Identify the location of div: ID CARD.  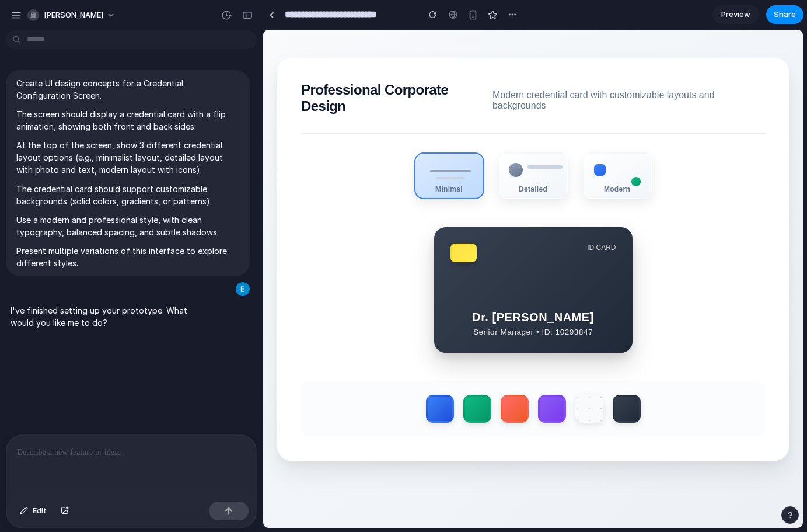
(338, 218).